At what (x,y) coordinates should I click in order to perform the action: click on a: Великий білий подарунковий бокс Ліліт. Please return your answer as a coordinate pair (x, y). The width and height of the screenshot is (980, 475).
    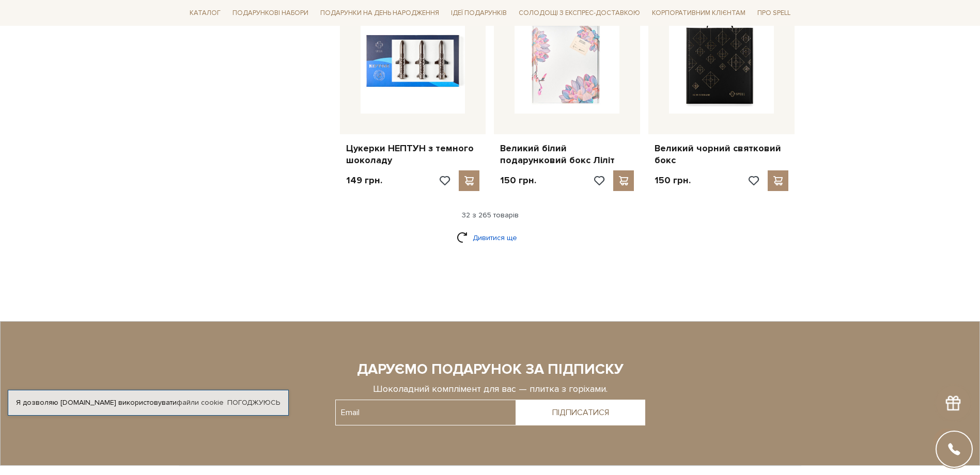
    Looking at the image, I should click on (567, 155).